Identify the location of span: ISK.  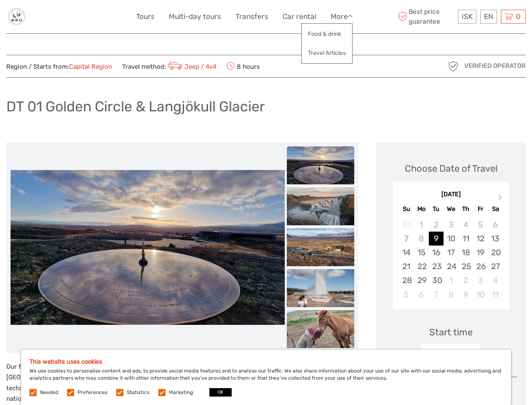
(467, 17).